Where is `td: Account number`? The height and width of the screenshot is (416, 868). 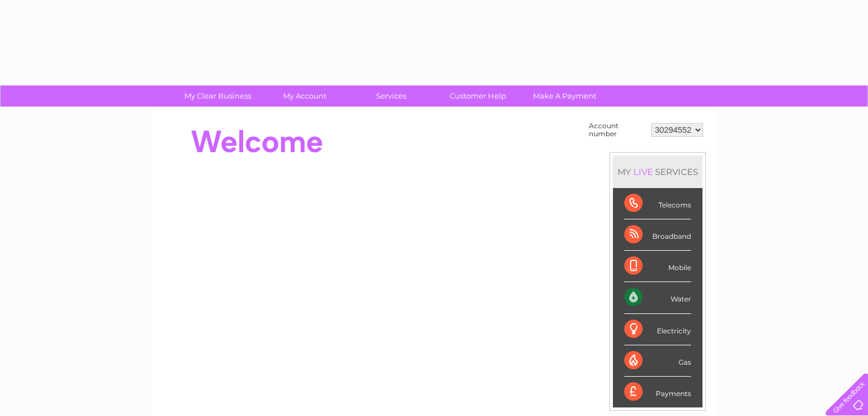 td: Account number is located at coordinates (617, 130).